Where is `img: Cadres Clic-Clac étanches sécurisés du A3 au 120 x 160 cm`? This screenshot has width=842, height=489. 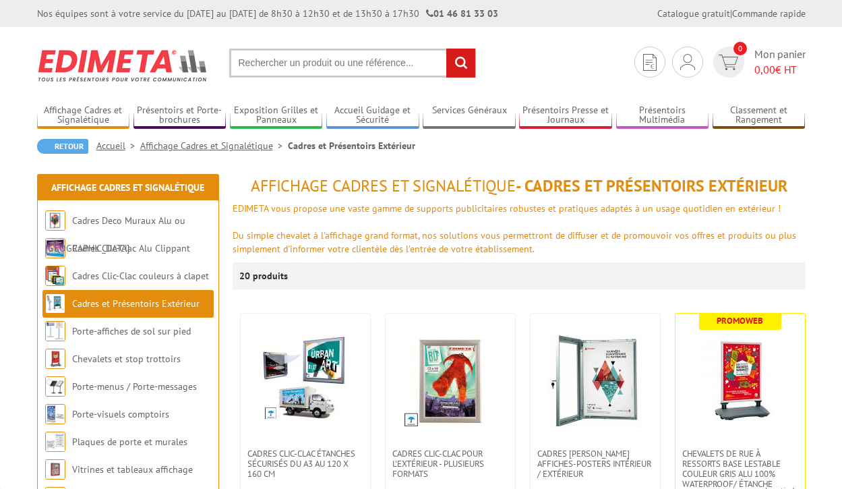
img: Cadres Clic-Clac étanches sécurisés du A3 au 120 x 160 cm is located at coordinates (305, 377).